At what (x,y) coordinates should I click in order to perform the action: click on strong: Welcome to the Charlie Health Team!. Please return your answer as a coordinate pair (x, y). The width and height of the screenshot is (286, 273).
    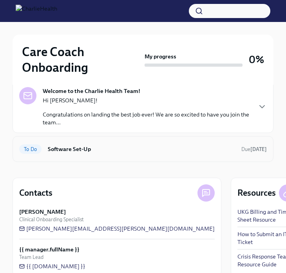
    Looking at the image, I should click on (91, 91).